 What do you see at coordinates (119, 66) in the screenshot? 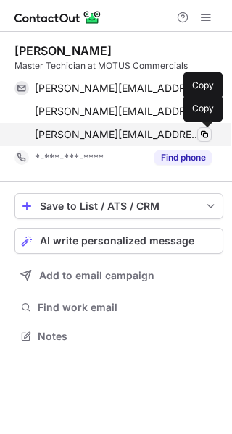
I see `div: Master Techician at MOTUS Commercials` at bounding box center [119, 66].